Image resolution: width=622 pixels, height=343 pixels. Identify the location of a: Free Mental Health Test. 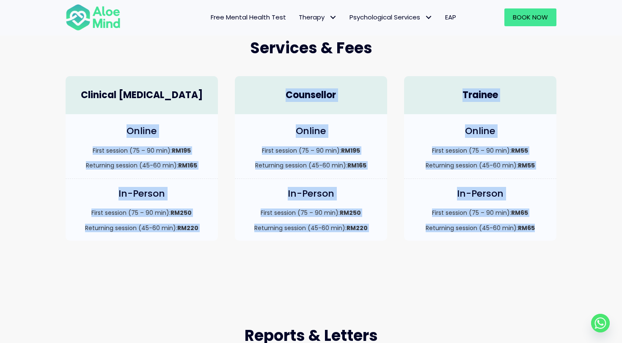
(248, 17).